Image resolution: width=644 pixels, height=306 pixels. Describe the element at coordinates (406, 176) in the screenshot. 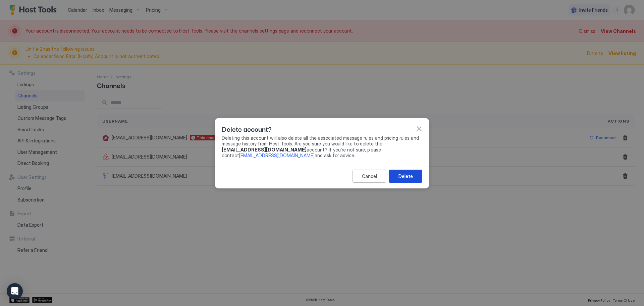

I see `div: Delete` at that location.